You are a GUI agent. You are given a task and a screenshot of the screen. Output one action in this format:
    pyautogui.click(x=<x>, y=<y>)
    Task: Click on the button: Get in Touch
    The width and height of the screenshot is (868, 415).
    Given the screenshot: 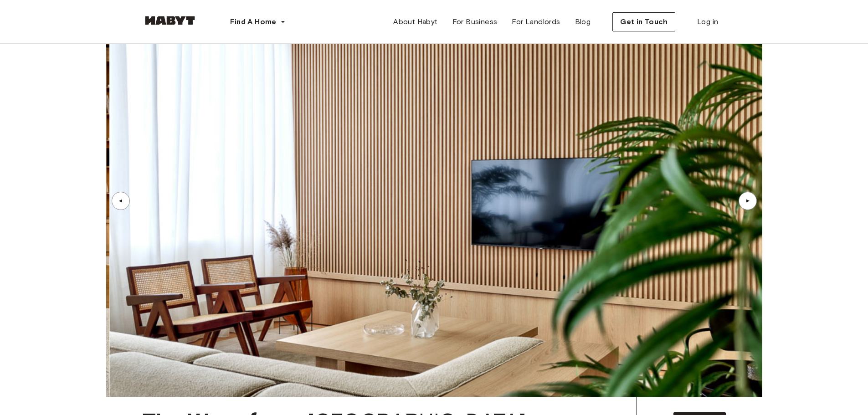 What is the action you would take?
    pyautogui.click(x=644, y=22)
    